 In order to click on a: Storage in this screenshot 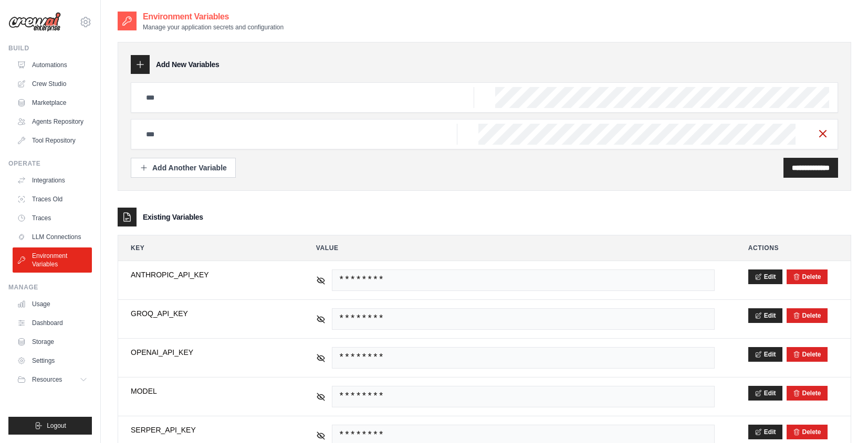, I will do `click(52, 342)`.